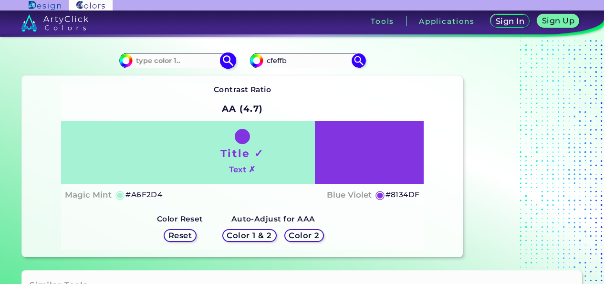 The image size is (604, 284). I want to click on h5: #8134DF, so click(403, 195).